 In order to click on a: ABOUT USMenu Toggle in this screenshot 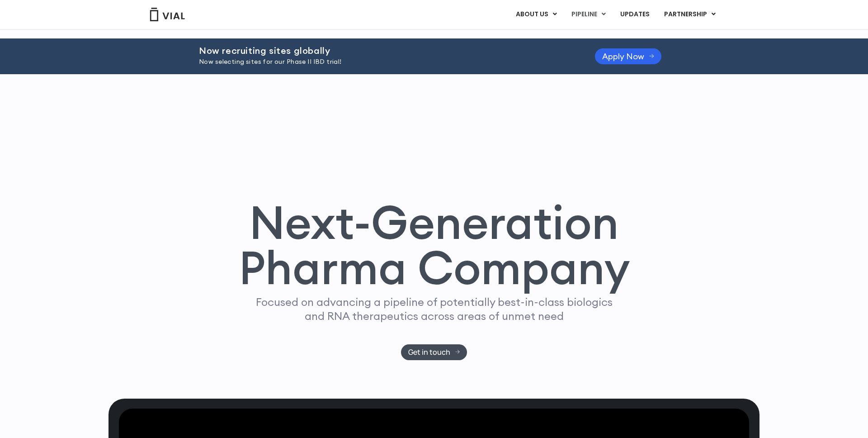, I will do `click(536, 15)`.